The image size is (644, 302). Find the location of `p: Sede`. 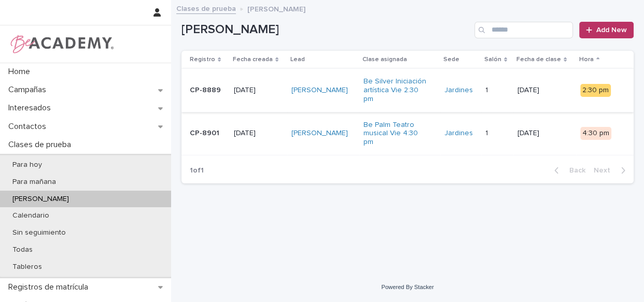

p: Sede is located at coordinates (451, 60).